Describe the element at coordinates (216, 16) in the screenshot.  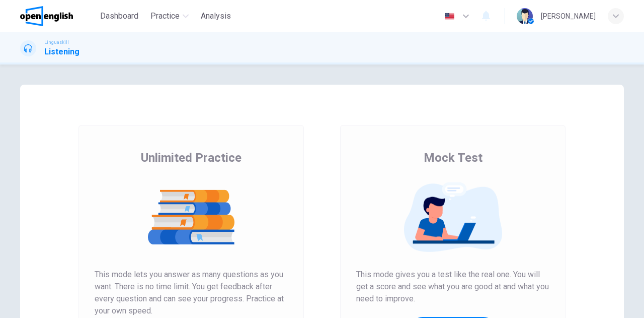
I see `span: Analysis` at that location.